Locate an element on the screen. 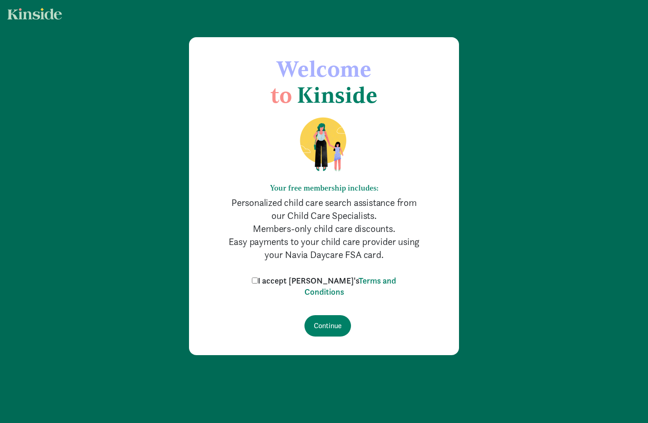 Image resolution: width=648 pixels, height=423 pixels. p: Easy payments to your child care provider using your Navia Daycare FSA card. is located at coordinates (324, 248).